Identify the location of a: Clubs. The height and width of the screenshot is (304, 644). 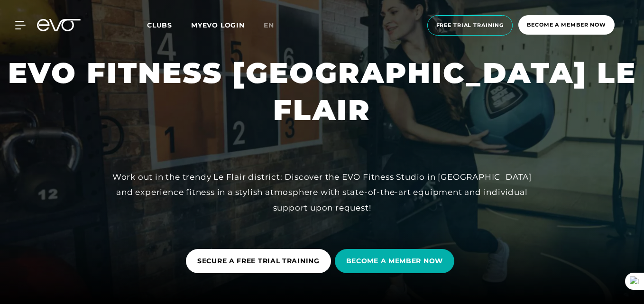
(169, 25).